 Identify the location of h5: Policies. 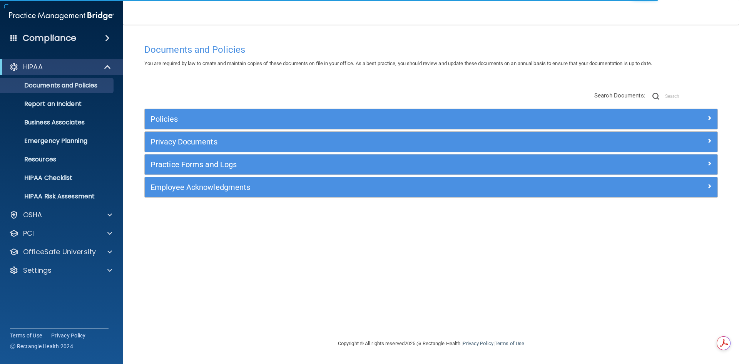
(360, 119).